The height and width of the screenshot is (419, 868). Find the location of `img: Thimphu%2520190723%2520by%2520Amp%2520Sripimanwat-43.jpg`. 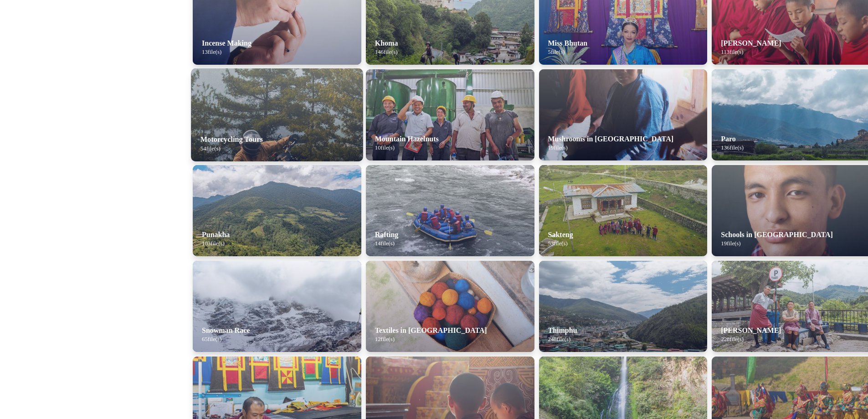

img: Thimphu%2520190723%2520by%2520Amp%2520Sripimanwat-43.jpg is located at coordinates (623, 306).